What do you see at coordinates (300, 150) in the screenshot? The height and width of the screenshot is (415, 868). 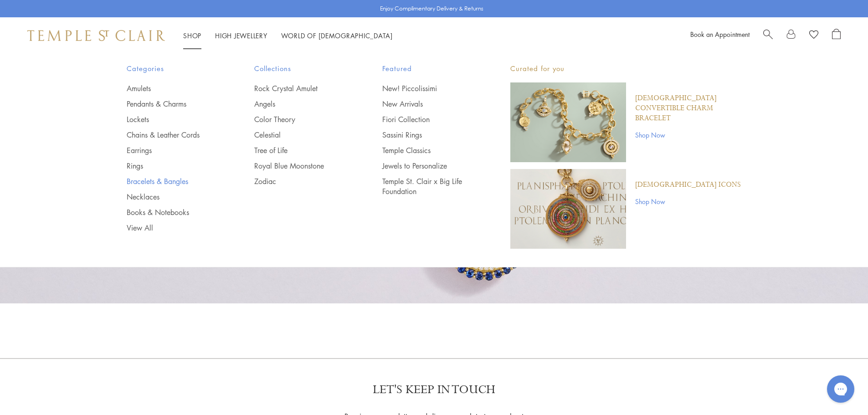 I see `a: Tree of Life` at bounding box center [300, 150].